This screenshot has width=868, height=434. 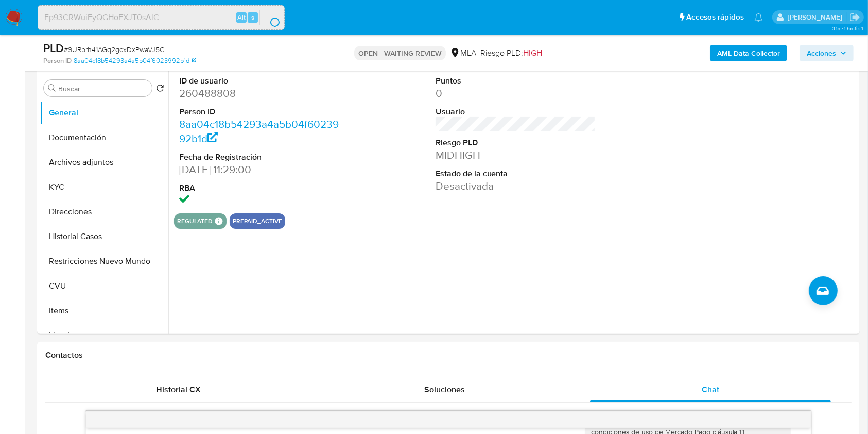 What do you see at coordinates (57, 61) in the screenshot?
I see `b: Person ID` at bounding box center [57, 61].